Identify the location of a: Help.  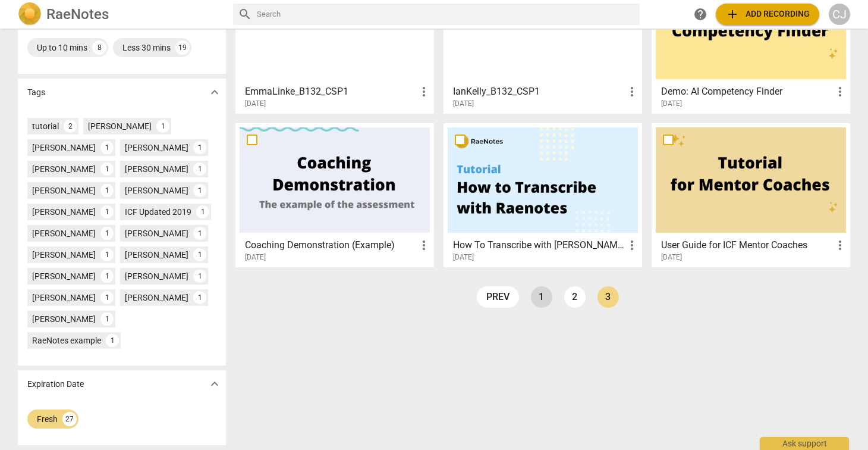
(700, 15).